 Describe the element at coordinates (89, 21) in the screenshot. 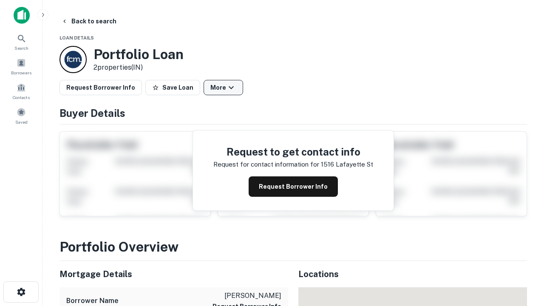

I see `button: Back to search` at that location.